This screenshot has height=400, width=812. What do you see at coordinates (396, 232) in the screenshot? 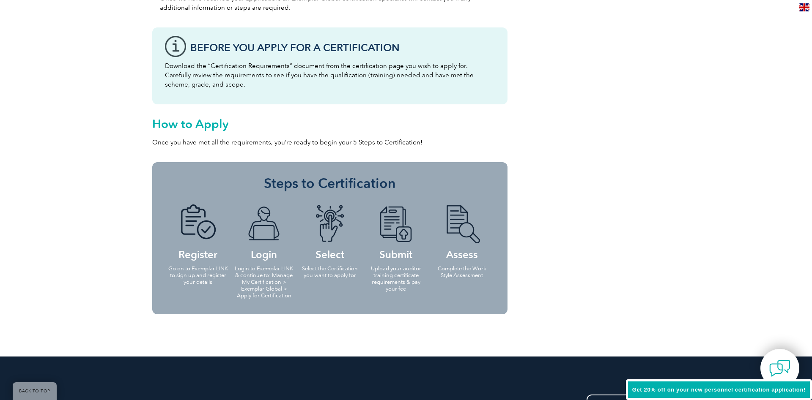
I see `h4: Submit` at bounding box center [396, 232].